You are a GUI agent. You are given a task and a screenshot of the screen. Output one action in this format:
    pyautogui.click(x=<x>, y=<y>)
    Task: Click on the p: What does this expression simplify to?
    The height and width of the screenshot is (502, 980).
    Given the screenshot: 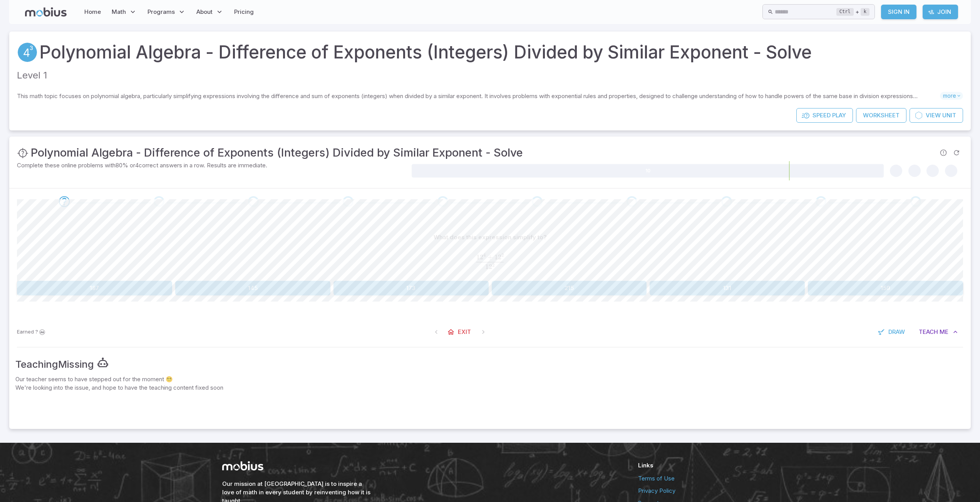 What is the action you would take?
    pyautogui.click(x=490, y=238)
    